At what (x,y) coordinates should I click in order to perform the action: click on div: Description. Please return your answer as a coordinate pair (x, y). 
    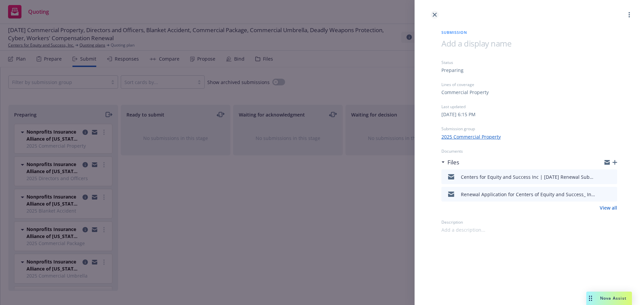
    Looking at the image, I should click on (530, 222).